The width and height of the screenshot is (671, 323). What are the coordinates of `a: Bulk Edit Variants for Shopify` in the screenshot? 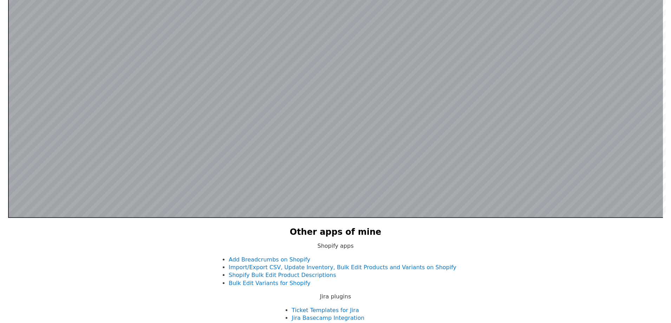 It's located at (269, 283).